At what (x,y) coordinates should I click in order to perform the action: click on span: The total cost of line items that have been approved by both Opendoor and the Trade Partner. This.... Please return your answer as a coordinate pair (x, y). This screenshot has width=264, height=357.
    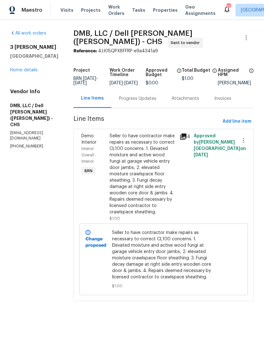
    Looking at the image, I should click on (179, 74).